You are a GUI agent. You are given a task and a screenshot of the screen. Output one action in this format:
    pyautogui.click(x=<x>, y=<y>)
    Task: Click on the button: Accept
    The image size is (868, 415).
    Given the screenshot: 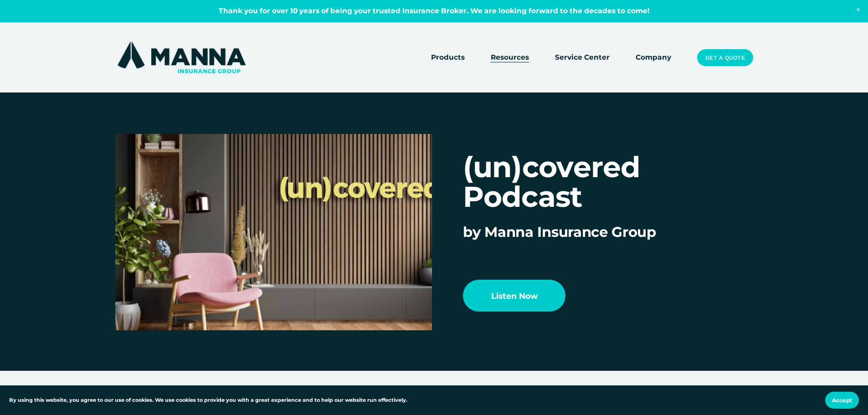 What is the action you would take?
    pyautogui.click(x=842, y=400)
    